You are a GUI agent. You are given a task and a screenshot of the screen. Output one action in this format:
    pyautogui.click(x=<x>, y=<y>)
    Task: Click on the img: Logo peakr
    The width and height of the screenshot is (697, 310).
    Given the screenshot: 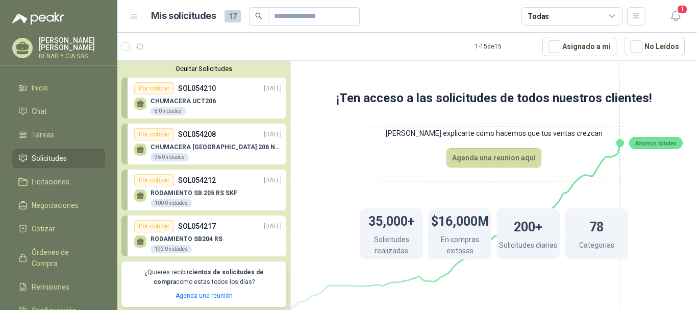 What is the action you would take?
    pyautogui.click(x=38, y=18)
    